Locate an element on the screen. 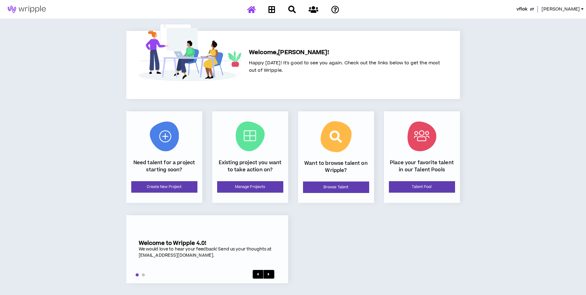 The height and width of the screenshot is (295, 586). h5: Welcome to Wripple 4.0! is located at coordinates (207, 243).